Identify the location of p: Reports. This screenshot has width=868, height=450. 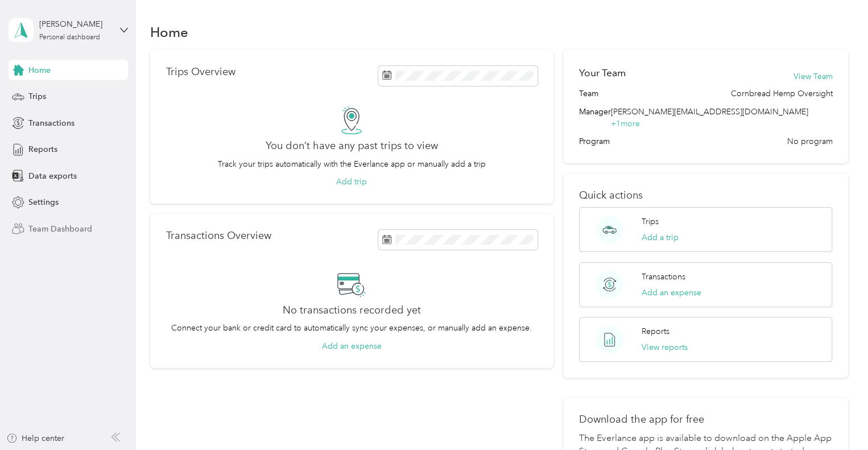
(656, 331).